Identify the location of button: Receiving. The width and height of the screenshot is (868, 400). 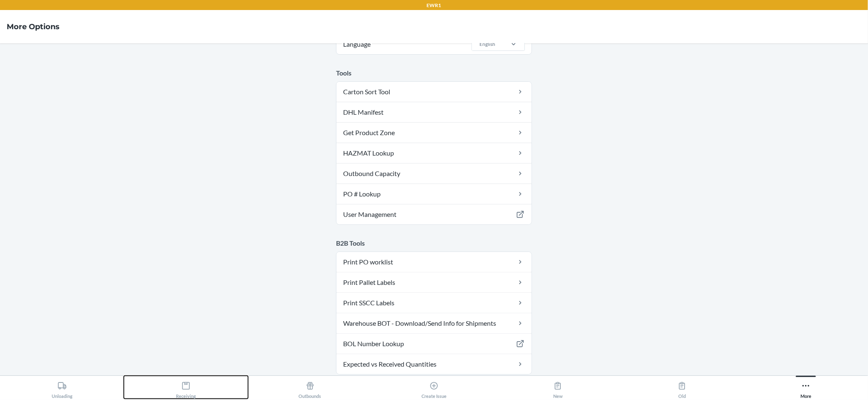
(185, 386).